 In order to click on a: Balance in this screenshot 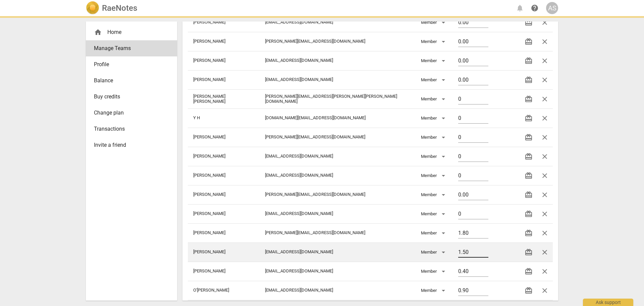, I will do `click(131, 80)`.